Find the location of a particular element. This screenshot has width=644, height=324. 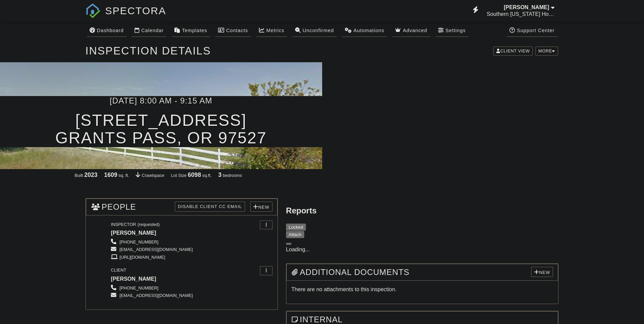

div: Metrics is located at coordinates (275, 31).